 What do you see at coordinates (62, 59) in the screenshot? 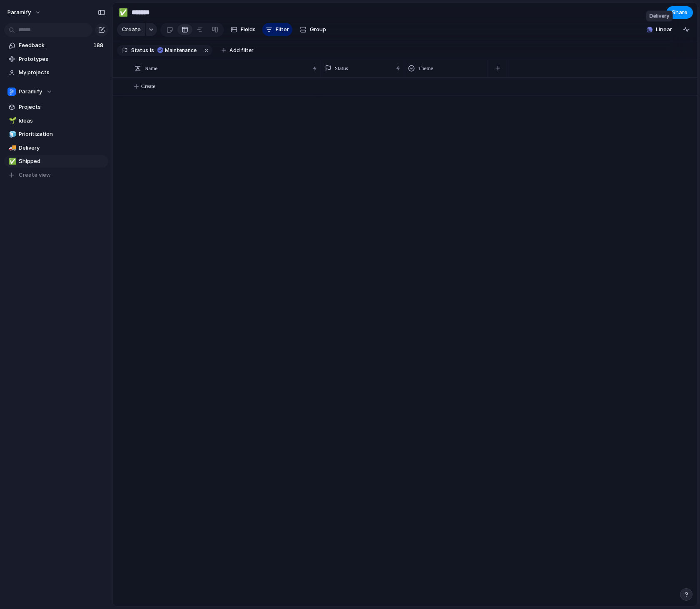
I see `span: Prototypes` at bounding box center [62, 59].